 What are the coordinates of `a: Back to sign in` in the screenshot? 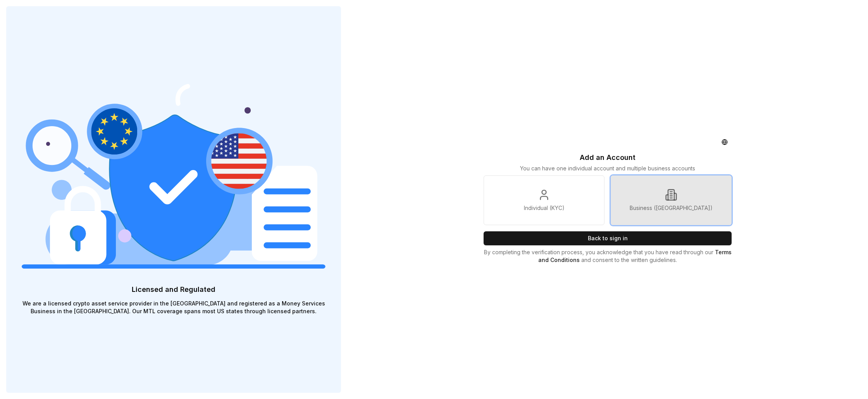 It's located at (608, 238).